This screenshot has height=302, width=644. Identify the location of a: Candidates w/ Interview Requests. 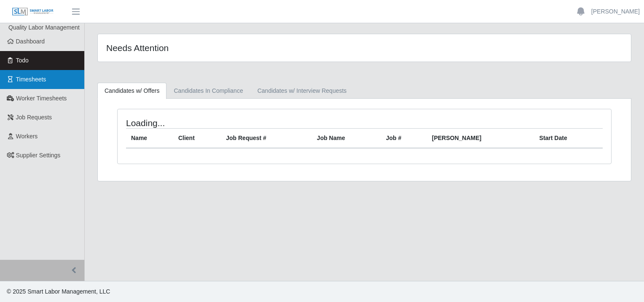
(302, 91).